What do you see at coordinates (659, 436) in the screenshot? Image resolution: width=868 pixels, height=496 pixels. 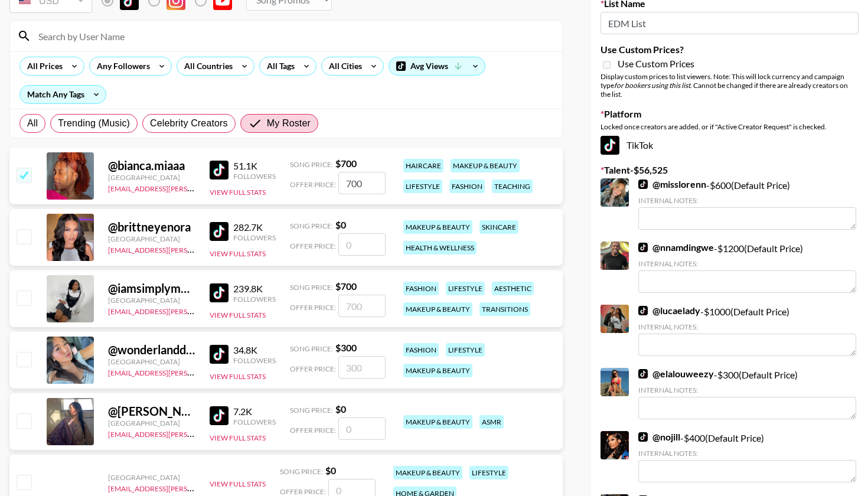 I see `a: @nojill` at bounding box center [659, 436].